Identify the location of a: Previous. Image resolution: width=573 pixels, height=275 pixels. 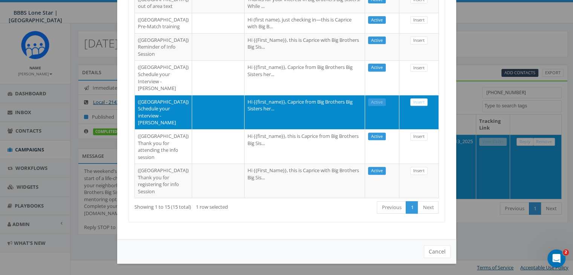
(391, 207).